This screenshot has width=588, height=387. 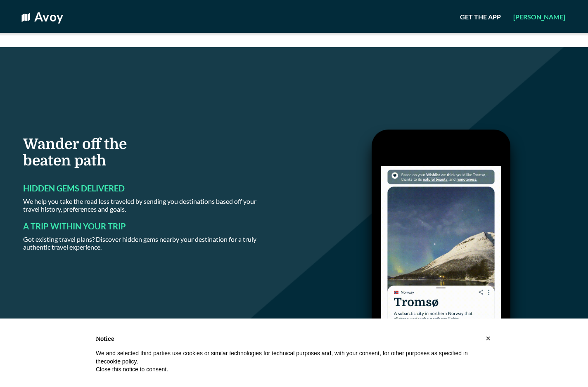 I want to click on h3: Wander off the beaten path, so click(x=147, y=152).